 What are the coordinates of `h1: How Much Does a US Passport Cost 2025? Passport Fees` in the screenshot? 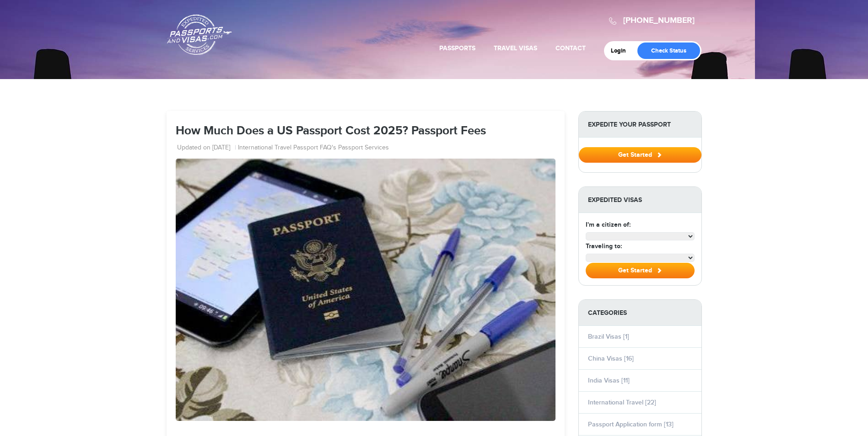 It's located at (366, 131).